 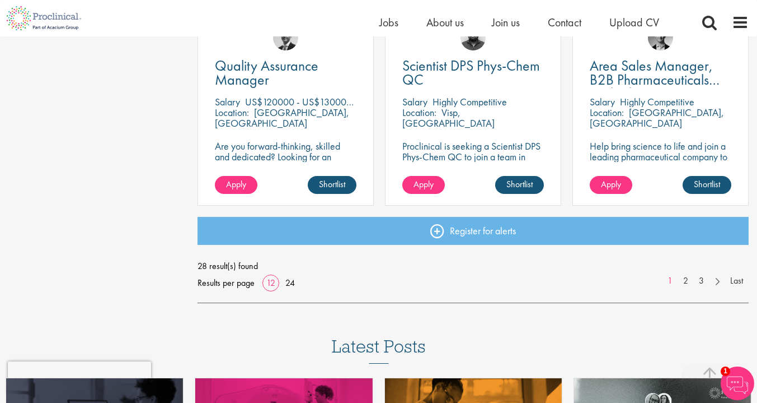 I want to click on span: 28 result(s) found, so click(x=473, y=266).